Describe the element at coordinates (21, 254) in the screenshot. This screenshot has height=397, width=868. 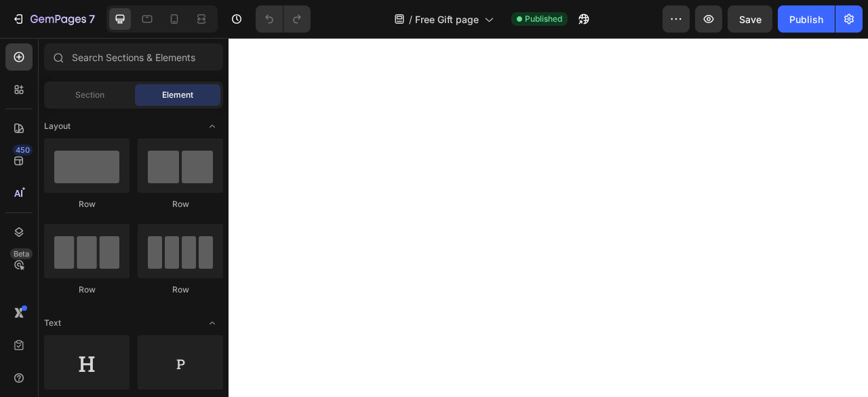
I see `div: Beta` at that location.